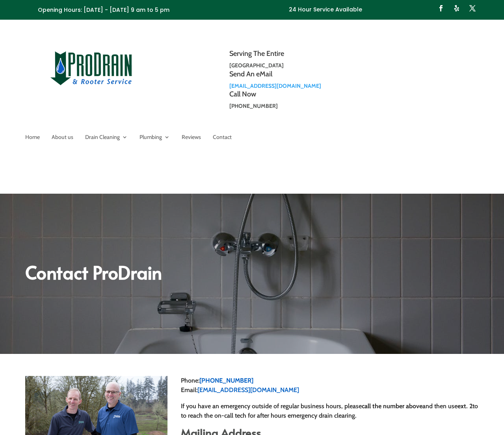 Image resolution: width=504 pixels, height=435 pixels. I want to click on span: and then use, so click(440, 406).